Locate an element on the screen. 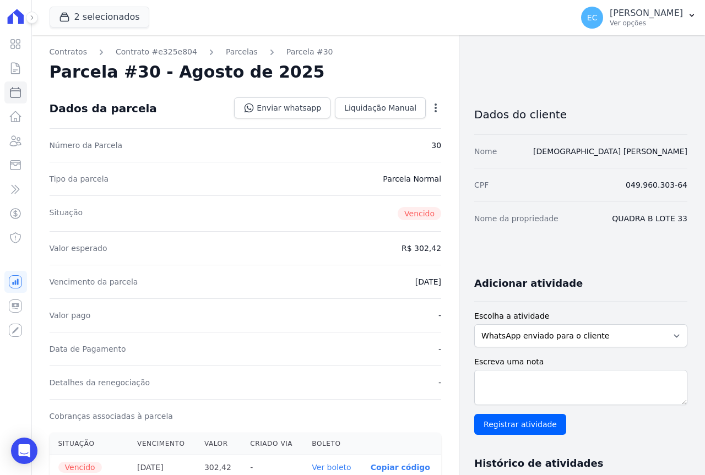 This screenshot has width=705, height=475. button: Copiar código is located at coordinates (400, 468).